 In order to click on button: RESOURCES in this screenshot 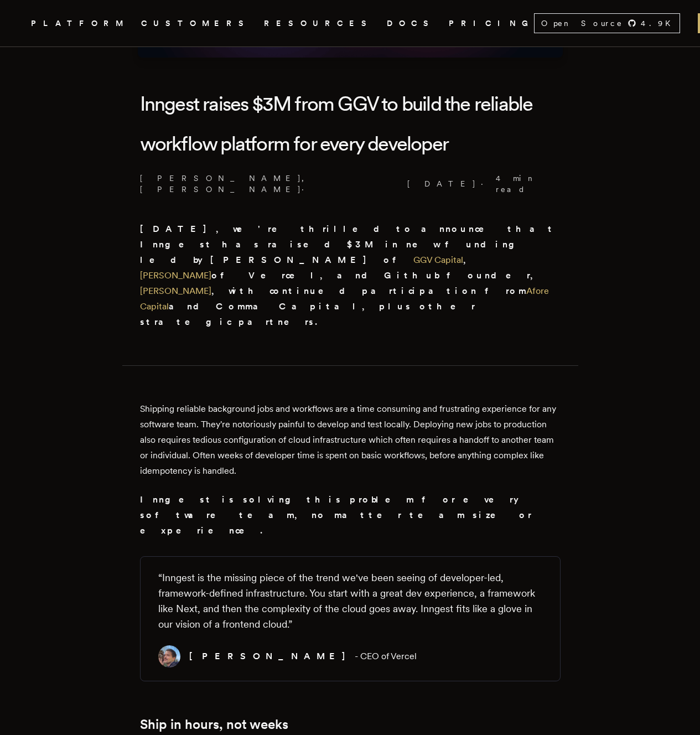, I will do `click(318, 23)`.